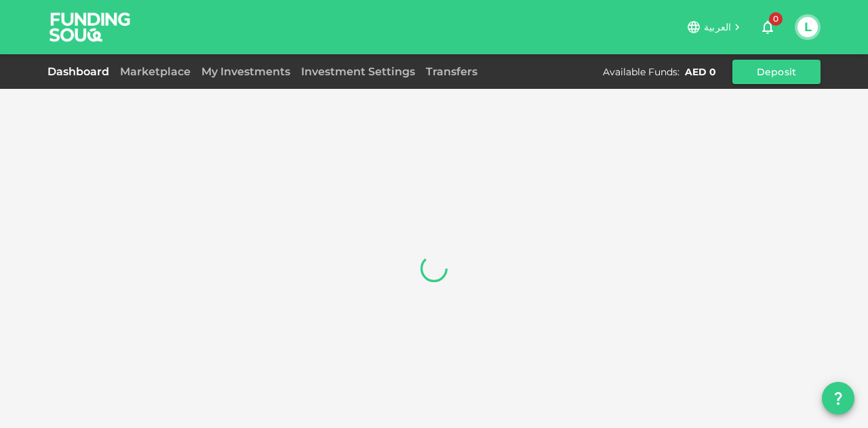 This screenshot has width=868, height=428. Describe the element at coordinates (641, 72) in the screenshot. I see `div: Available Funds :` at that location.